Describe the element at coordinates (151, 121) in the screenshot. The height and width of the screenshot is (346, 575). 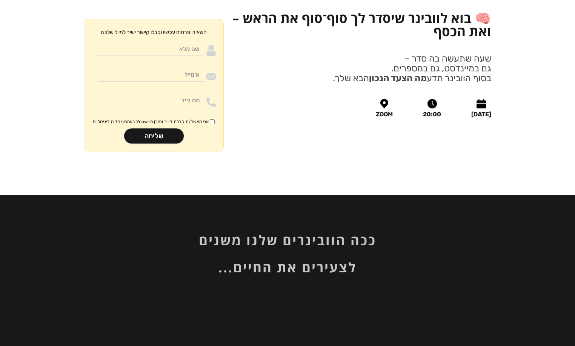
I see `span: אני מאשר/ת קבלת דיוור ותוכן מ-Ynow באמצעי מדיה דיגיטליים` at that location.